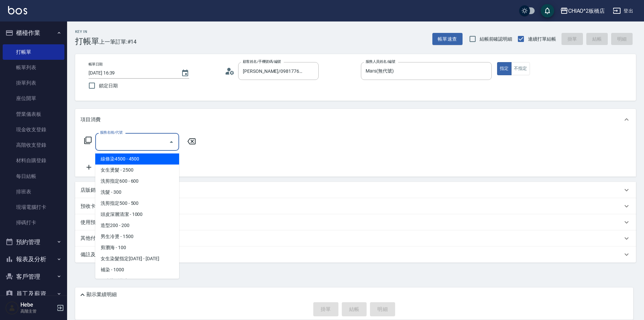 Image resolution: width=644 pixels, height=320 pixels. Describe the element at coordinates (108, 86) in the screenshot. I see `span: 鎖定日期` at that location.